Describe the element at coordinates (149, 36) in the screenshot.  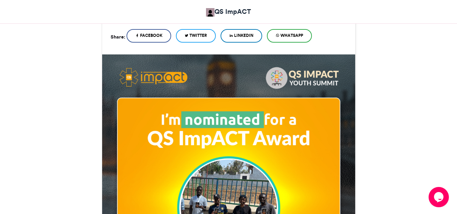
I see `a: Facebook` at that location.